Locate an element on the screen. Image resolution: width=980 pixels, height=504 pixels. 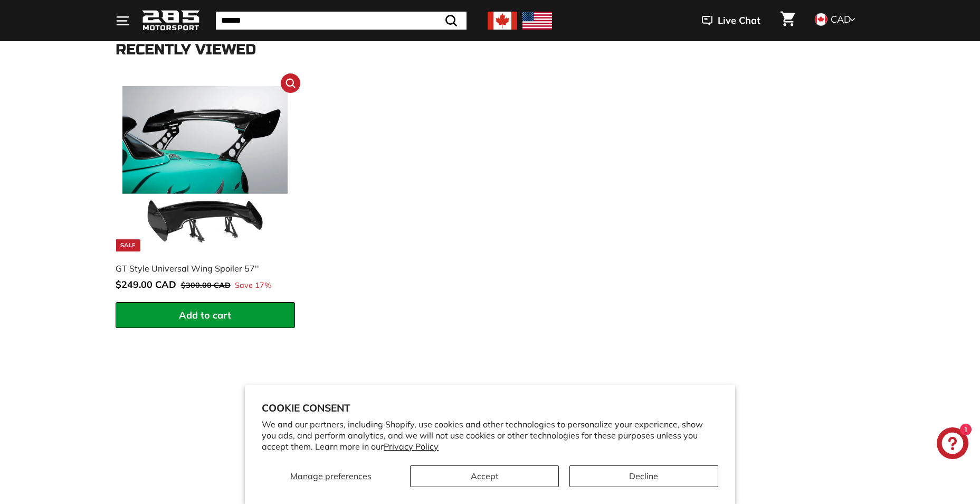
div: GT Style Universal Wing Spoiler 57'' is located at coordinates (200, 268).